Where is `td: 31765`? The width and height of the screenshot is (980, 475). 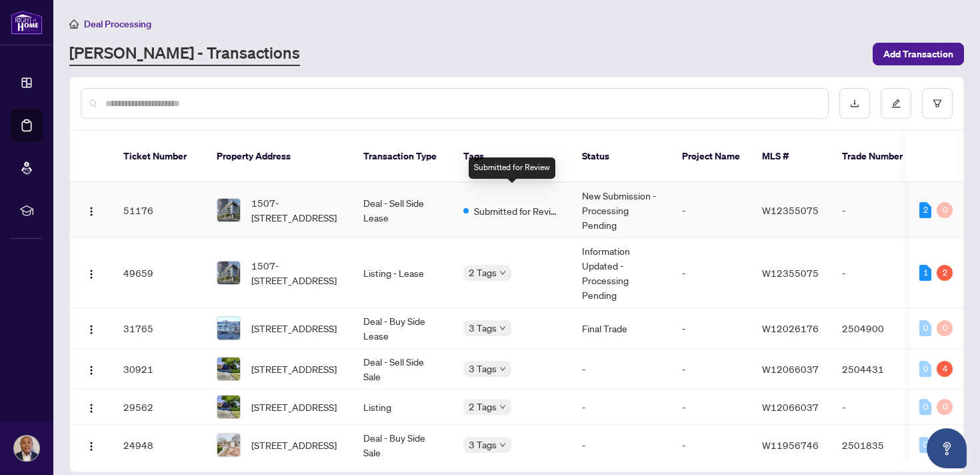 td: 31765 is located at coordinates (159, 328).